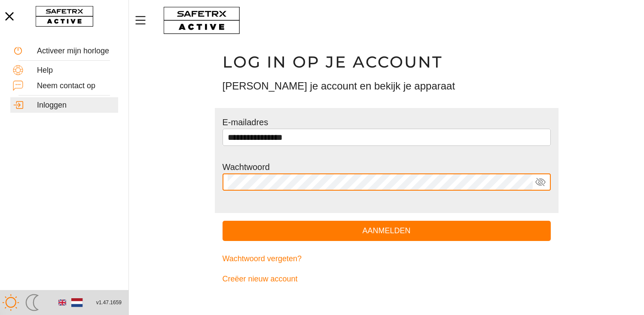  Describe the element at coordinates (77, 302) in the screenshot. I see `button: Nederlands` at that location.